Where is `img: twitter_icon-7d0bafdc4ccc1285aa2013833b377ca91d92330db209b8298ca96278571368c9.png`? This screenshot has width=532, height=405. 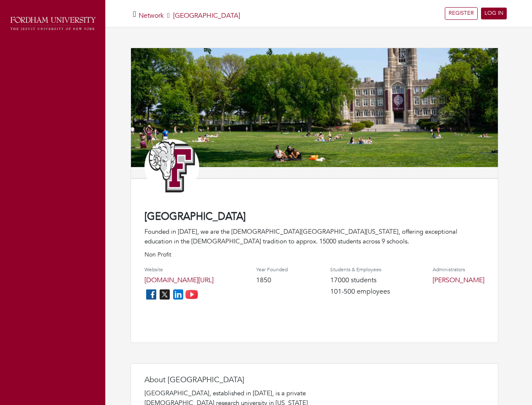
img: twitter_icon-7d0bafdc4ccc1285aa2013833b377ca91d92330db209b8298ca96278571368c9.png is located at coordinates (164, 294).